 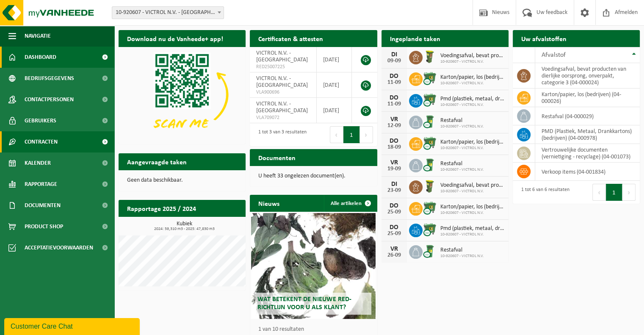 I want to click on p: Geen data beschikbaar., so click(x=182, y=181).